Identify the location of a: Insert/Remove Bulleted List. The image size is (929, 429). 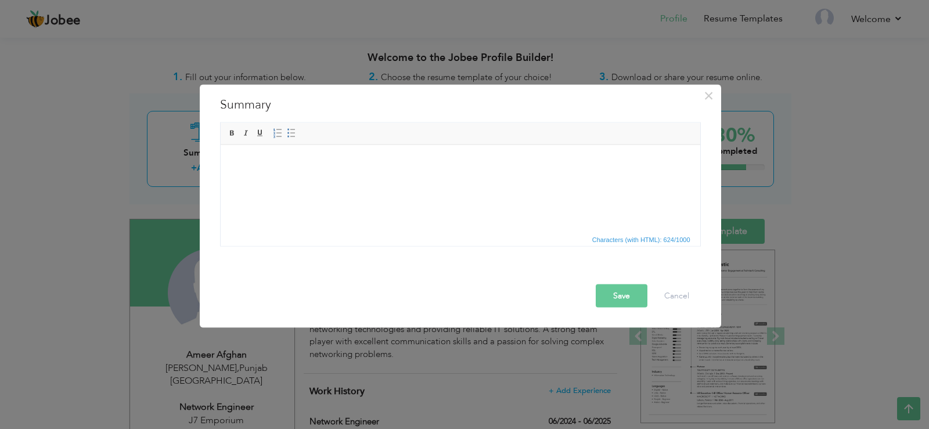
(291, 133).